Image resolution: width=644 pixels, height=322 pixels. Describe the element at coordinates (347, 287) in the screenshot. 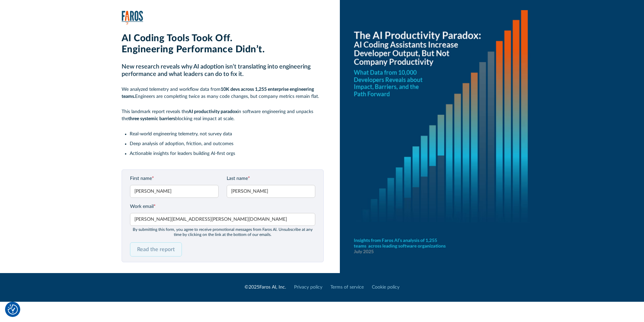

I see `a: Terms of service` at that location.